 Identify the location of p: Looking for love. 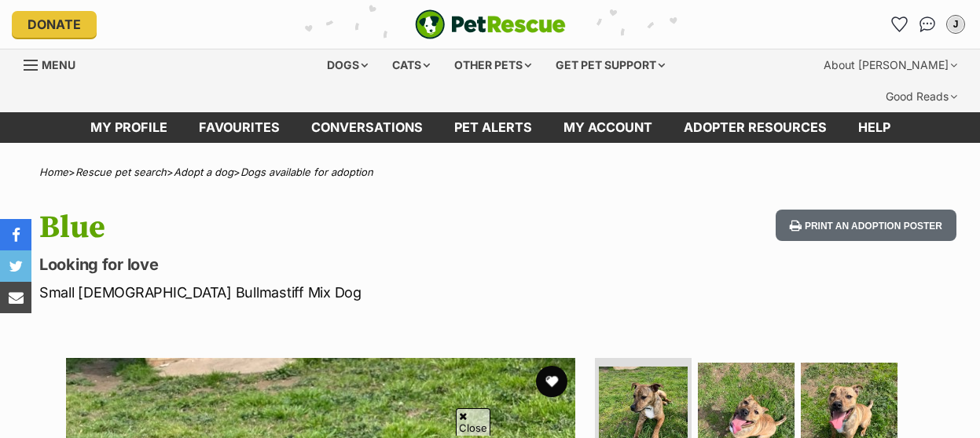
(319, 265).